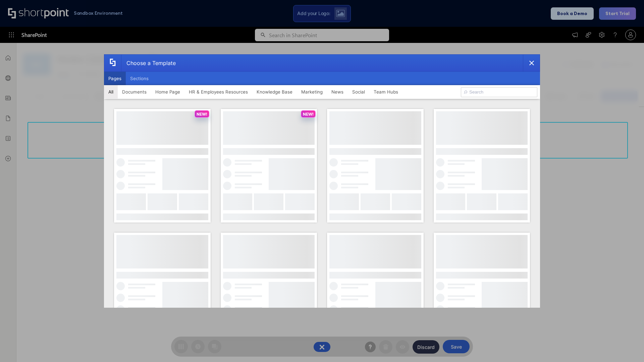 The height and width of the screenshot is (362, 644). What do you see at coordinates (274, 92) in the screenshot?
I see `button: Knowledge Base` at bounding box center [274, 92].